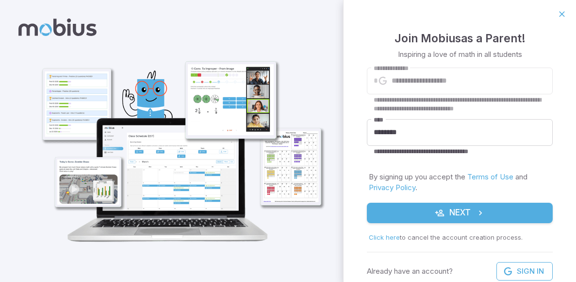 This screenshot has height=282, width=576. What do you see at coordinates (385, 237) in the screenshot?
I see `span: Click here` at bounding box center [385, 237].